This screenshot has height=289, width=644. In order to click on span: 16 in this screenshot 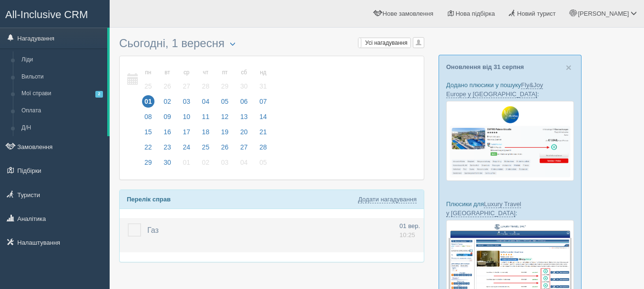, I will do `click(167, 132)`.